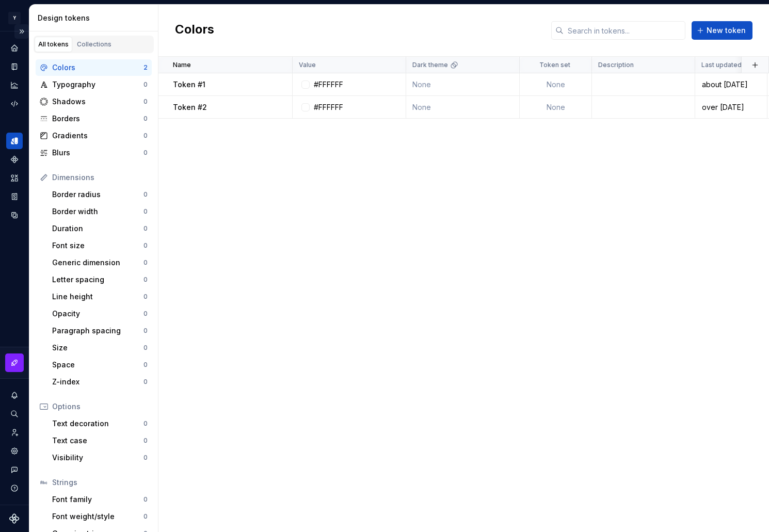 This screenshot has width=769, height=532. Describe the element at coordinates (100, 407) in the screenshot. I see `div: Options` at that location.